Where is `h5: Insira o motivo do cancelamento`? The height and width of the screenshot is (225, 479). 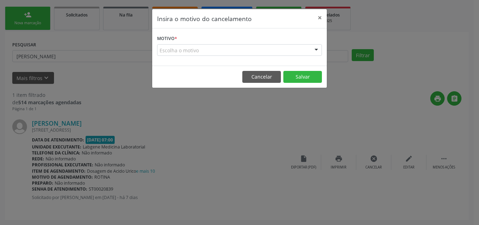 h5: Insira o motivo do cancelamento is located at coordinates (204, 19).